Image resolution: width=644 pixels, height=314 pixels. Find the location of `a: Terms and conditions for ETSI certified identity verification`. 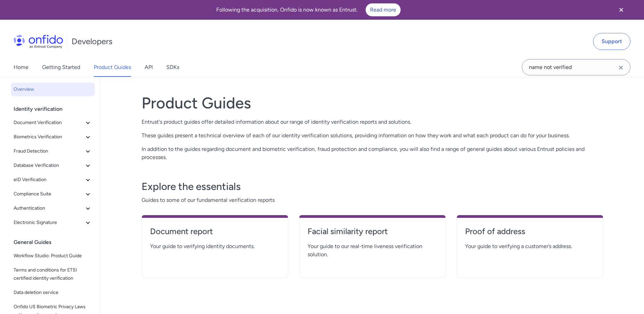

a: Terms and conditions for ETSI certified identity verification is located at coordinates (53, 274).